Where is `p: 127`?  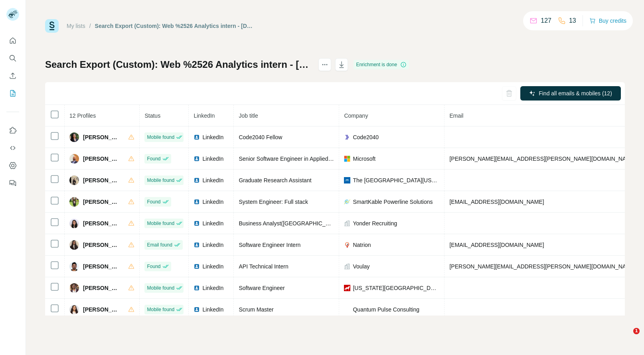
p: 127 is located at coordinates (545, 20).